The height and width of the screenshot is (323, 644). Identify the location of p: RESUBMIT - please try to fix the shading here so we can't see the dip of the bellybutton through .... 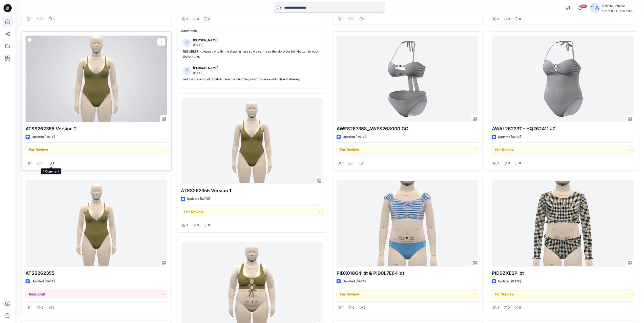
(252, 54).